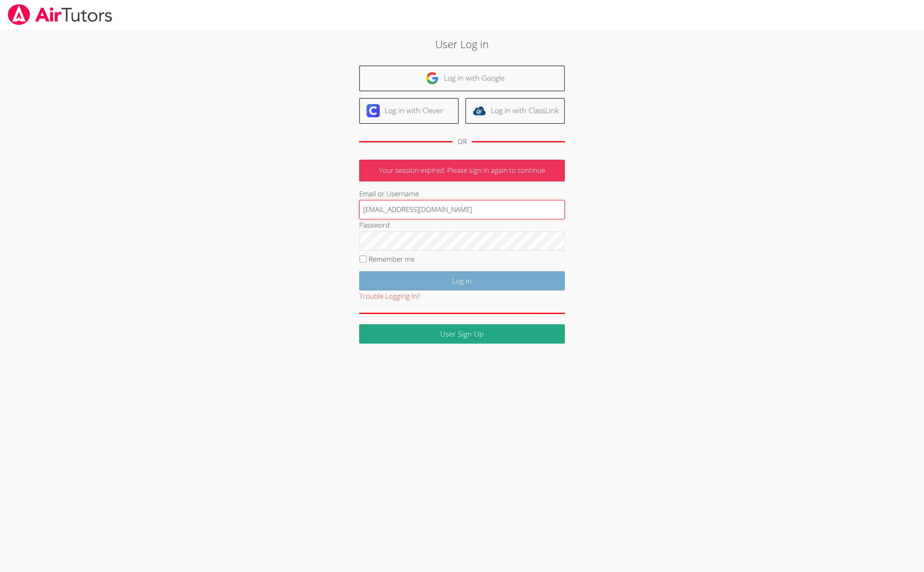 This screenshot has height=572, width=924. Describe the element at coordinates (390, 296) in the screenshot. I see `button: Trouble Logging In?` at that location.